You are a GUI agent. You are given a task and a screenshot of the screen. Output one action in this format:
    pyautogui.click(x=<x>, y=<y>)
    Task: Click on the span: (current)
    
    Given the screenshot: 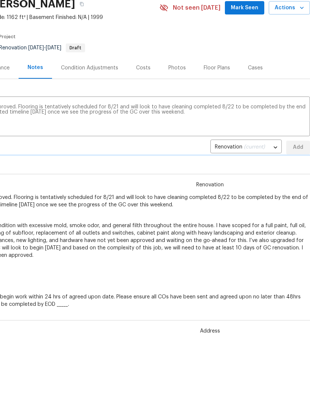 What is the action you would take?
    pyautogui.click(x=254, y=147)
    